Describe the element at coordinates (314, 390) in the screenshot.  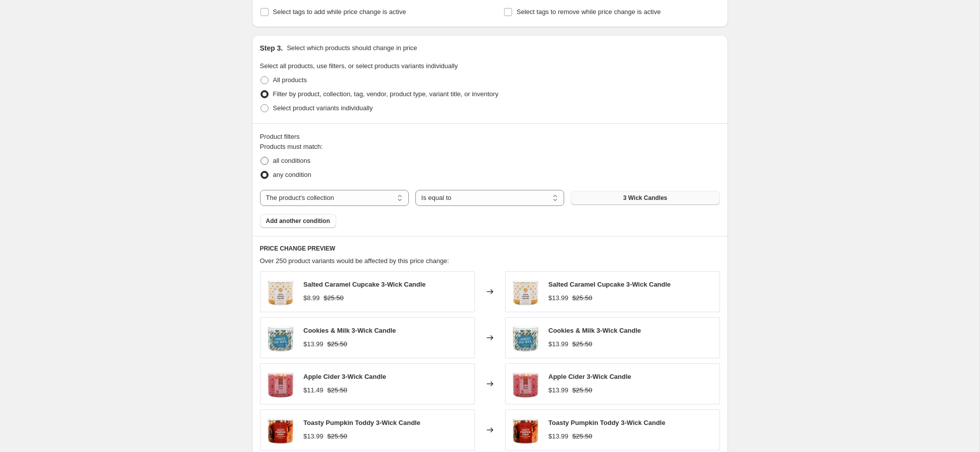
I see `div: $11.49` at that location.